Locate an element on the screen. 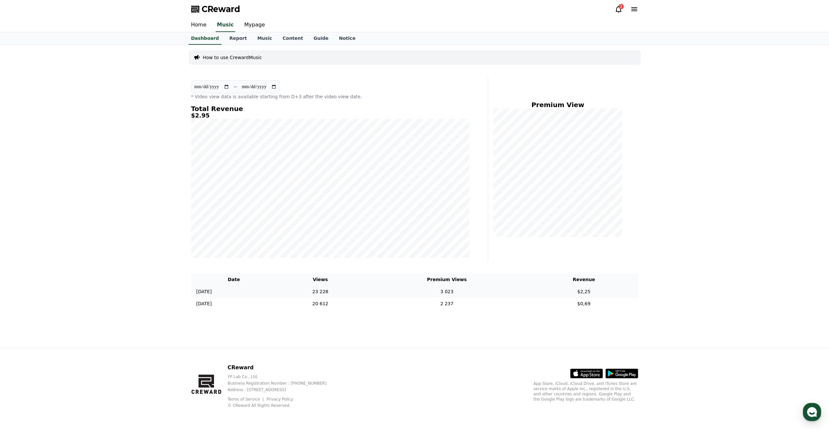  a: CReward is located at coordinates (216, 9).